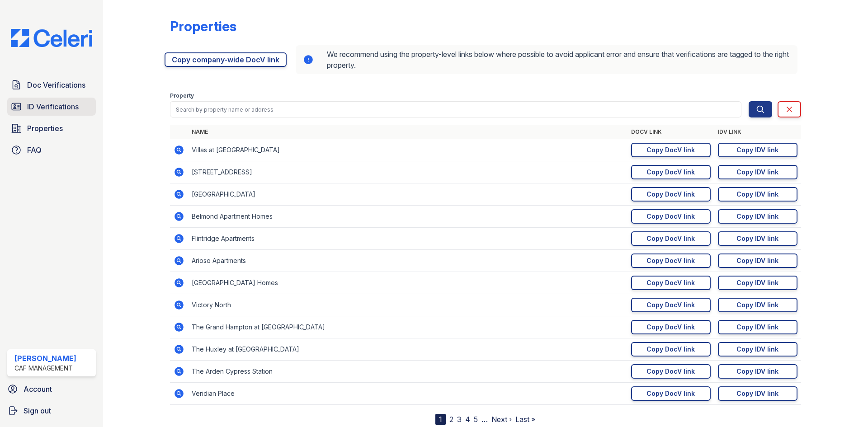 The width and height of the screenshot is (868, 427). I want to click on input: Search by property name or address, so click(456, 110).